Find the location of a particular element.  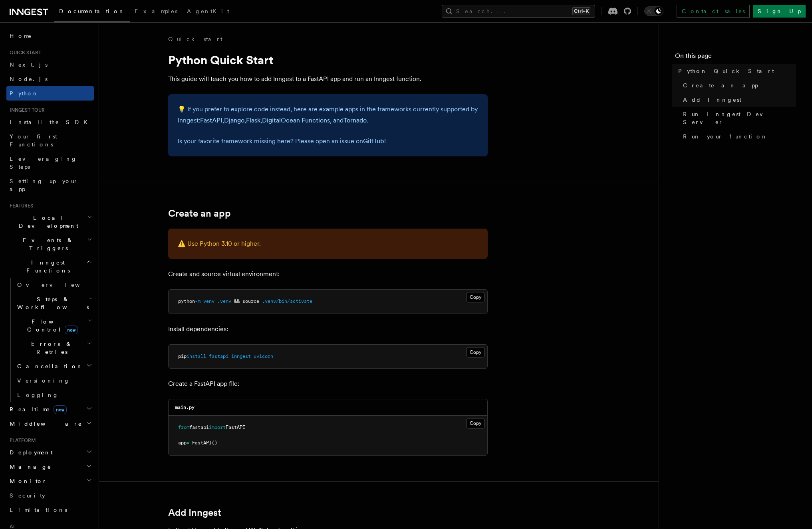

a: Install the SDK is located at coordinates (50, 122).